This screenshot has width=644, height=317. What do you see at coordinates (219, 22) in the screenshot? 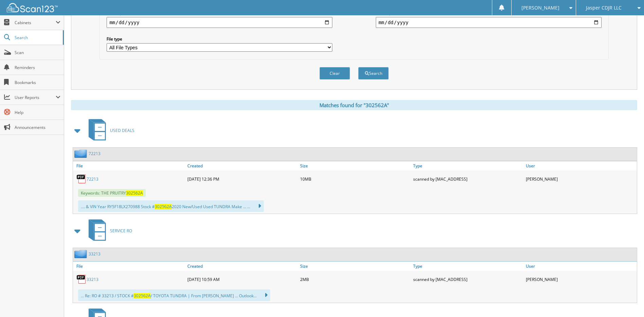
I see `input: start` at bounding box center [219, 22].